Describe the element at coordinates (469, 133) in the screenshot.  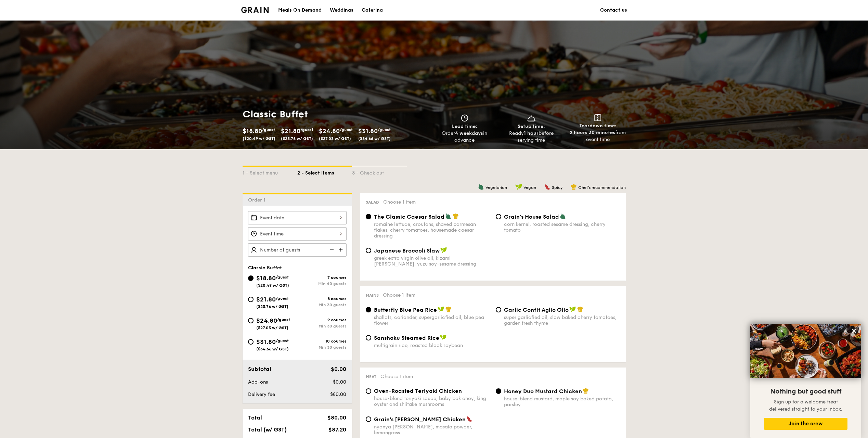
I see `strong: 4 weekdays` at that location.